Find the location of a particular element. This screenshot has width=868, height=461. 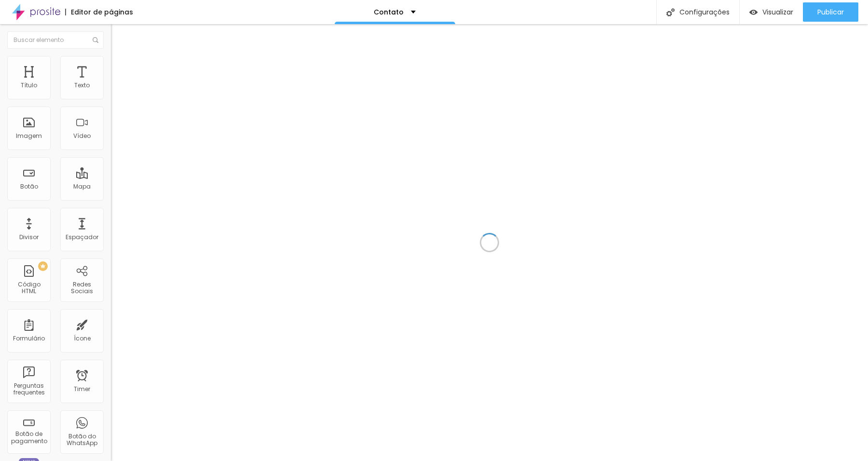

button: Visualizar is located at coordinates (771, 12).